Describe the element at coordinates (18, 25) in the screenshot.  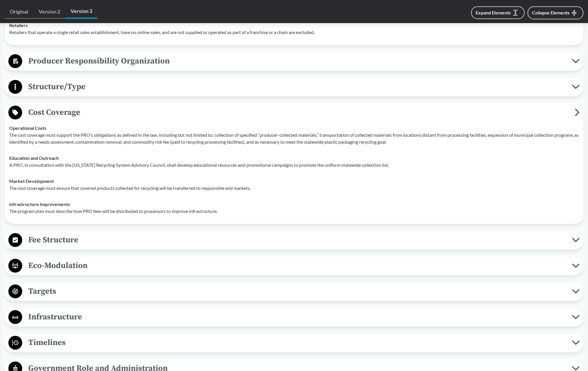
I see `strong: Retailers` at that location.